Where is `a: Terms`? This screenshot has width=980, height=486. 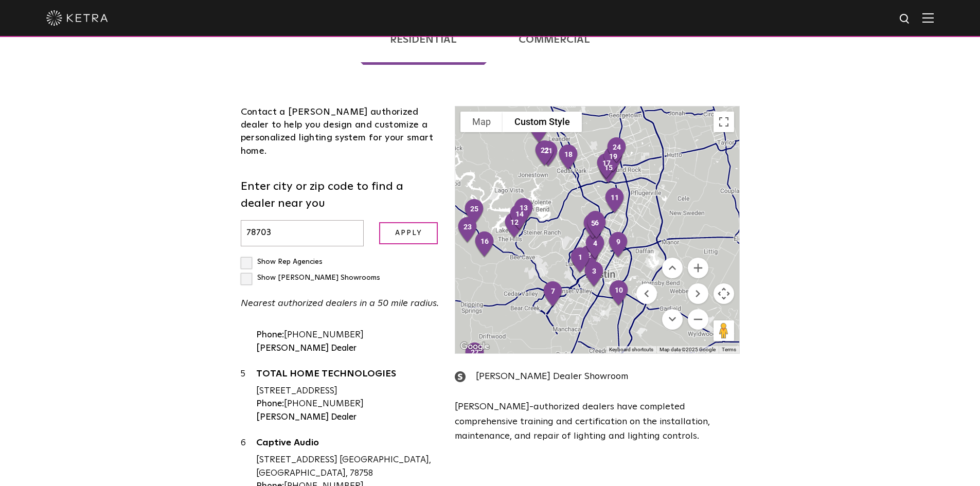
a: Terms is located at coordinates (729, 350).